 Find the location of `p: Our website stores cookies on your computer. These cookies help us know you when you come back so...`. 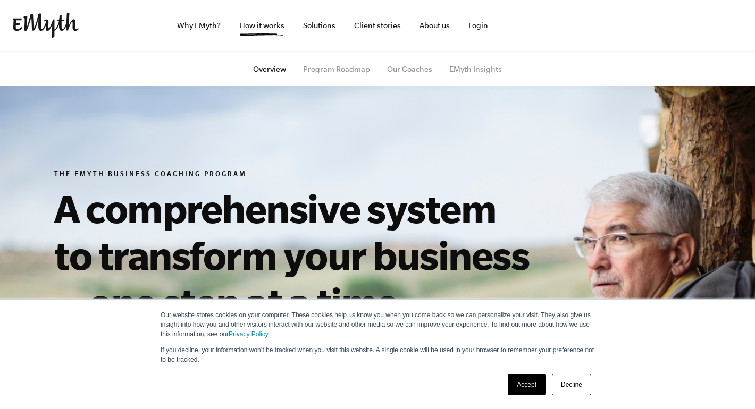

p: Our website stores cookies on your computer. These cookies help us know you when you come back so... is located at coordinates (377, 325).